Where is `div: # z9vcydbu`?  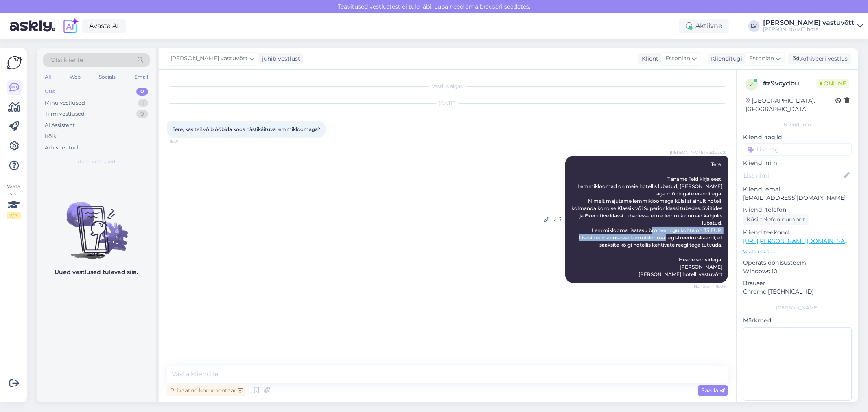 div: # z9vcydbu is located at coordinates (790, 83).